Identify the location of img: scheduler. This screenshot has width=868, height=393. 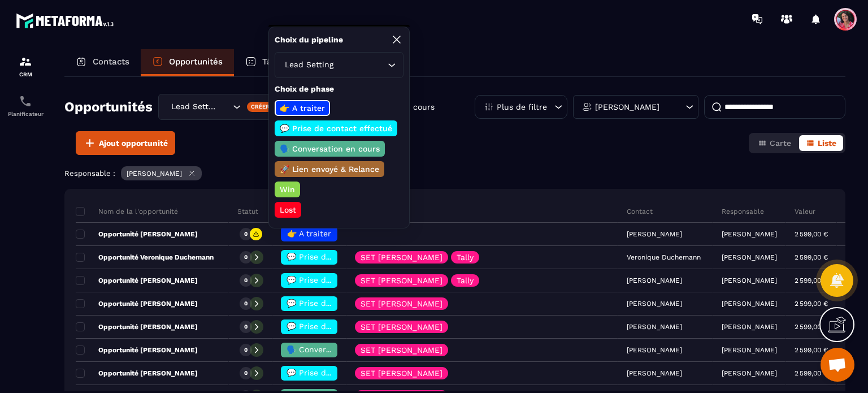
(25, 101).